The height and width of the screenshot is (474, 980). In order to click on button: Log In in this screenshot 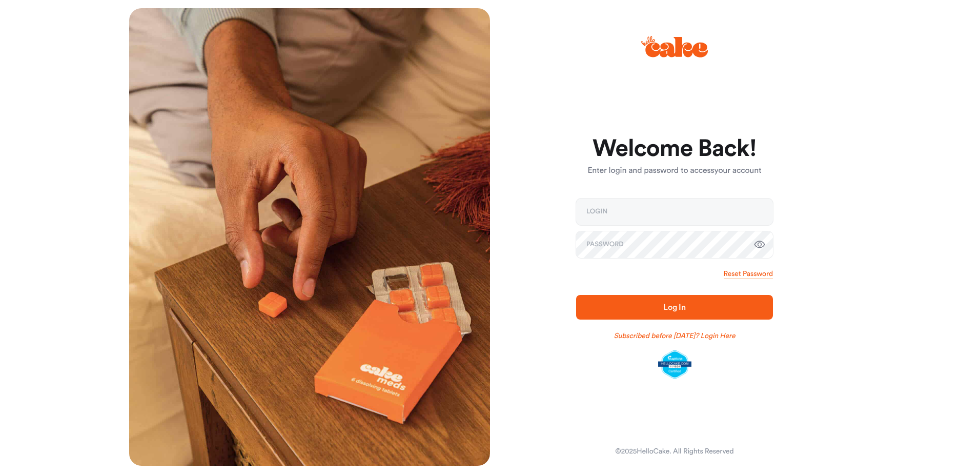, I will do `click(674, 307)`.